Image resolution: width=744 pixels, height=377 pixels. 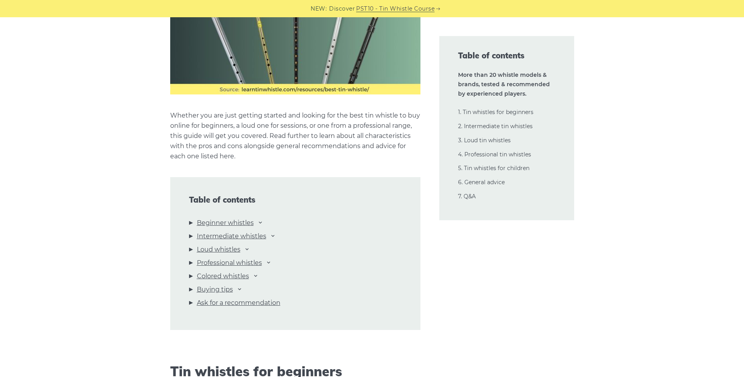 What do you see at coordinates (484, 140) in the screenshot?
I see `a: 3. Loud tin whistles` at bounding box center [484, 140].